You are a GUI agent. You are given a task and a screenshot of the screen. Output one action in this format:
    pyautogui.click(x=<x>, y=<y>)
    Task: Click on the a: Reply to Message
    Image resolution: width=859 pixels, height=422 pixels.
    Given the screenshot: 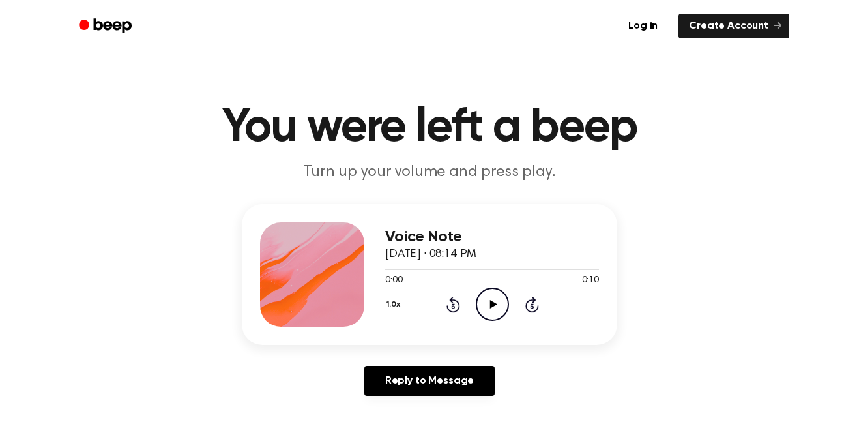 What is the action you would take?
    pyautogui.click(x=429, y=381)
    